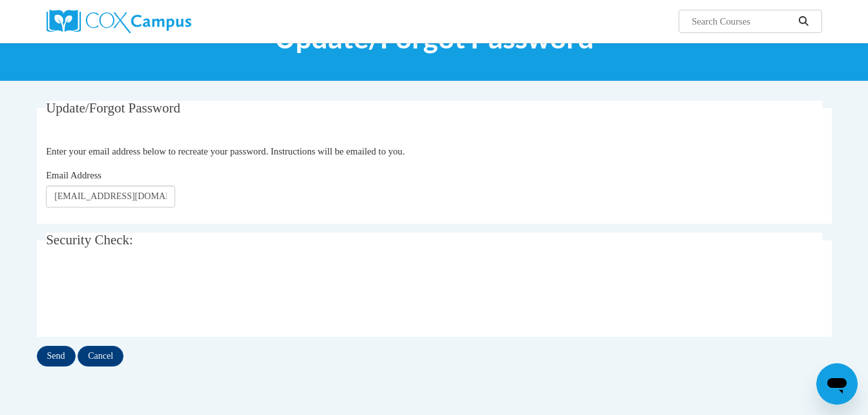 Image resolution: width=868 pixels, height=415 pixels. Describe the element at coordinates (100, 356) in the screenshot. I see `input: Cancel` at that location.